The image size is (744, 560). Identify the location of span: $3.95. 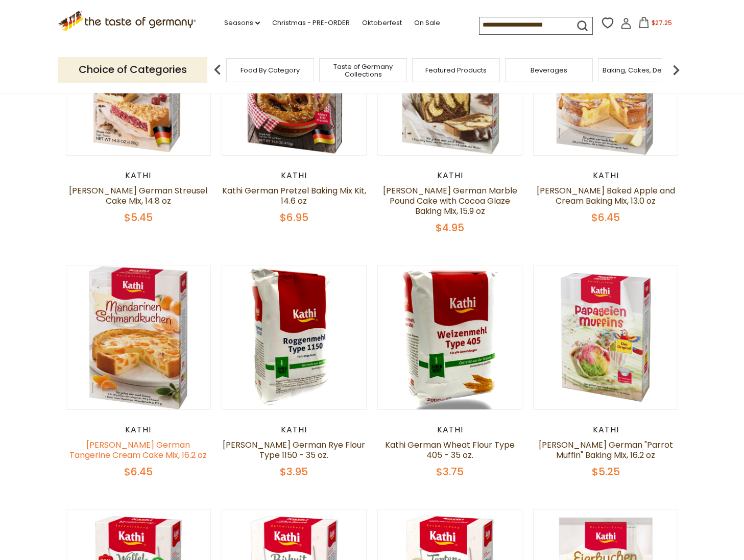
(294, 471).